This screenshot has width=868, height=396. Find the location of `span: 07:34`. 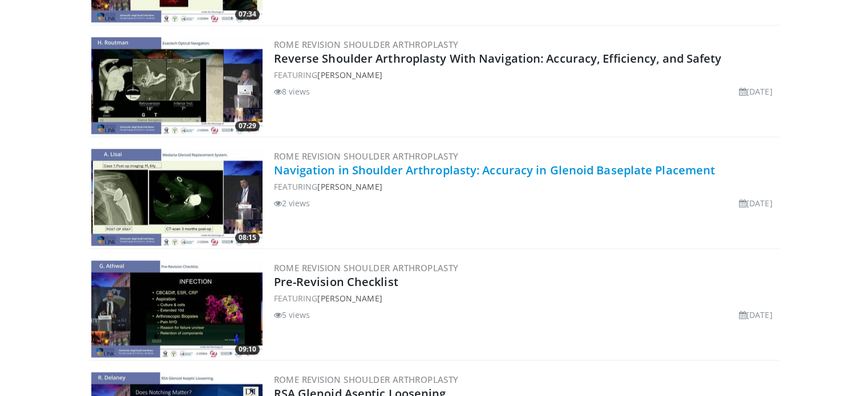

span: 07:34 is located at coordinates (247, 14).